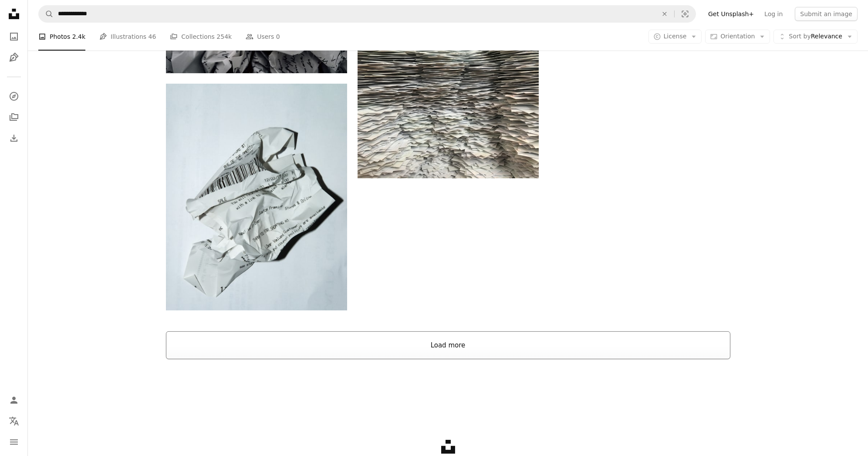 This screenshot has width=868, height=456. Describe the element at coordinates (14, 37) in the screenshot. I see `a: Photos` at that location.